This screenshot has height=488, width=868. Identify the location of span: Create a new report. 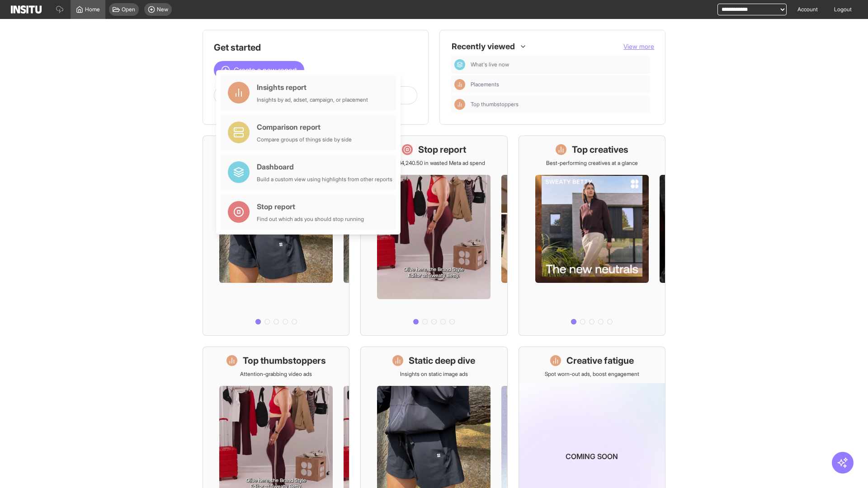
(265, 70).